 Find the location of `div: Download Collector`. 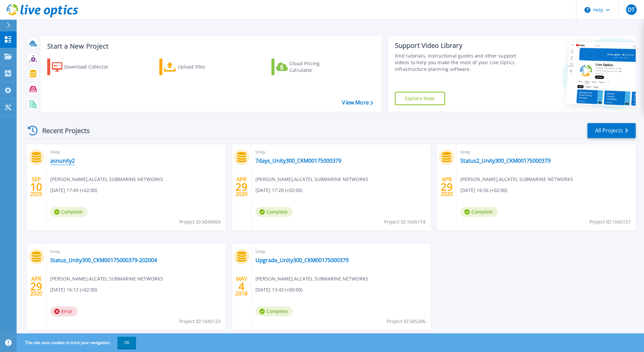

div: Download Collector is located at coordinates (91, 67).